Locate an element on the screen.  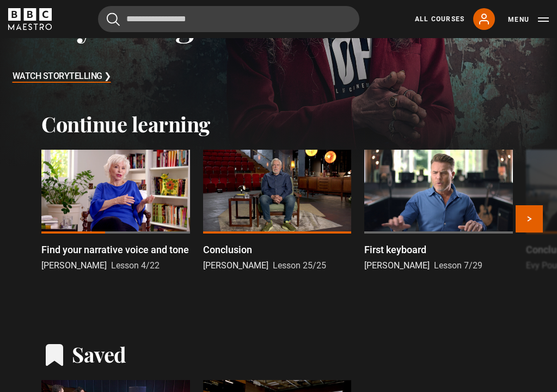
h3: Watch Storytelling ❯ is located at coordinates (62, 77).